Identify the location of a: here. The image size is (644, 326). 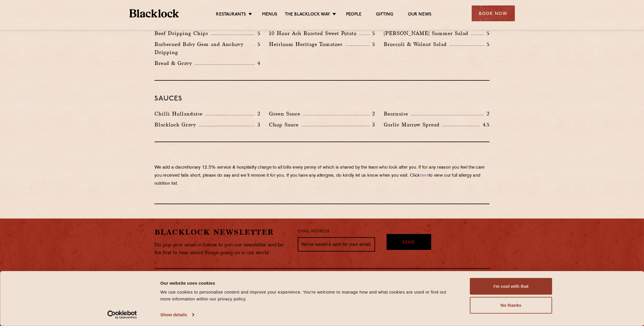
(425, 176).